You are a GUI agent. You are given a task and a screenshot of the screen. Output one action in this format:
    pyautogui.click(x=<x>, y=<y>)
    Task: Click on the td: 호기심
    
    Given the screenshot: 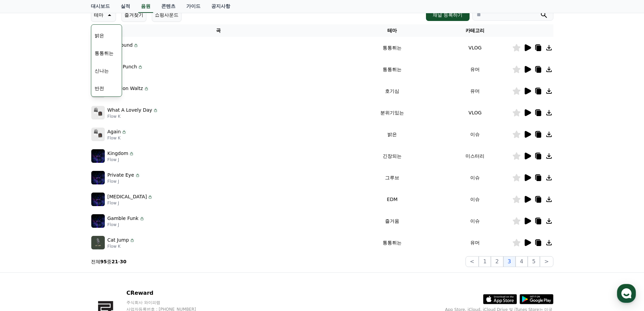 What is the action you would take?
    pyautogui.click(x=392, y=91)
    